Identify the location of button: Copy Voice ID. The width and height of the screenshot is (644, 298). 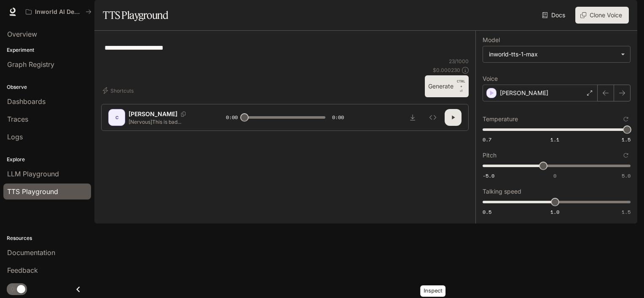
(184, 114).